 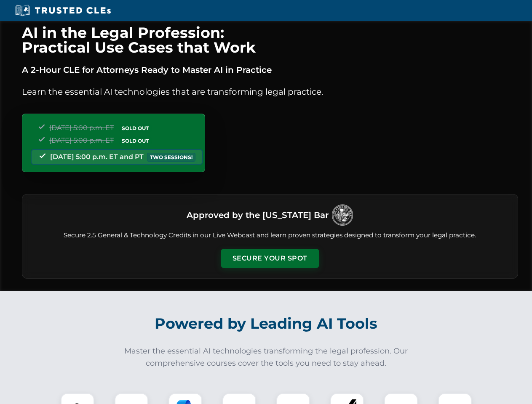 I want to click on p: Secure 2.5 General & Technology Credits in our Live Webcast and learn proven strategies designed ..., so click(x=270, y=235).